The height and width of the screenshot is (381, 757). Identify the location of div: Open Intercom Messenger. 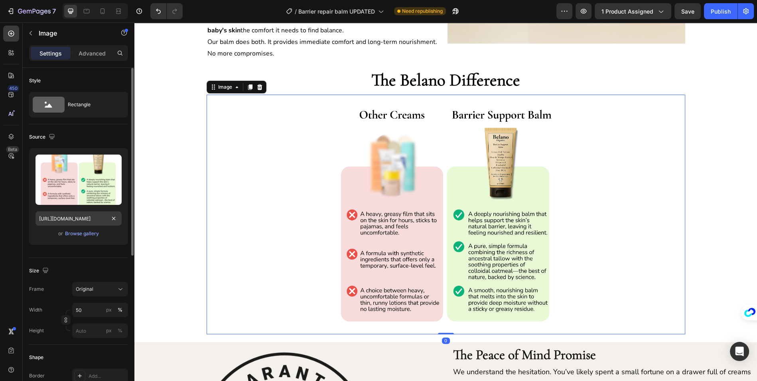
(740, 351).